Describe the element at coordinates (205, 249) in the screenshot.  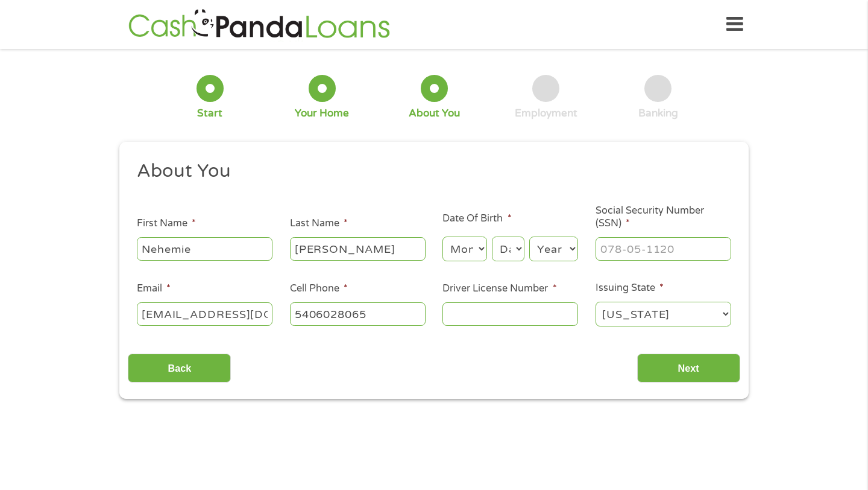
I see `input: John` at that location.